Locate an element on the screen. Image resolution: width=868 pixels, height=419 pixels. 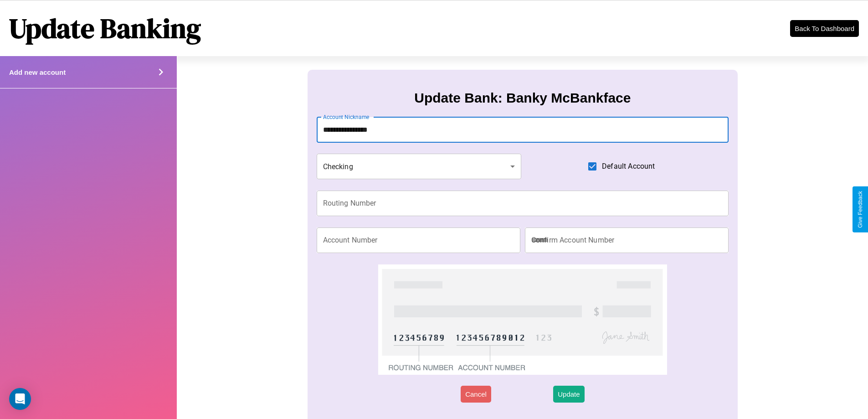
div: Give Feedback is located at coordinates (860, 210).